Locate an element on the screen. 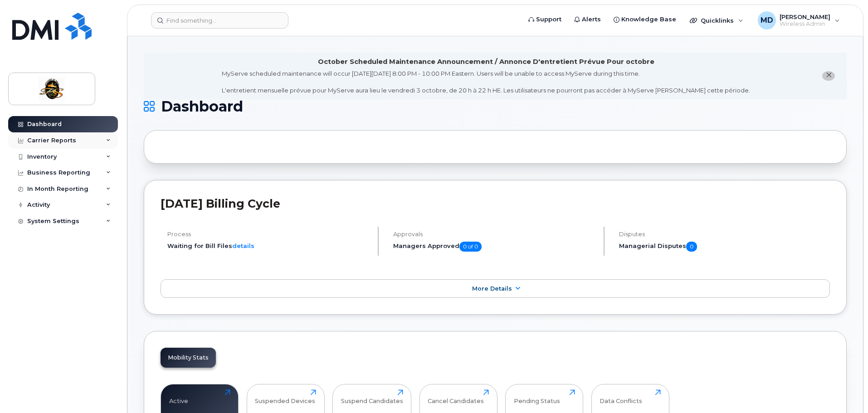 This screenshot has height=413, width=868. h5: Managers Approved is located at coordinates (495, 246).